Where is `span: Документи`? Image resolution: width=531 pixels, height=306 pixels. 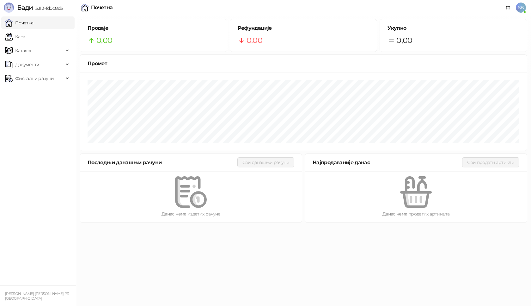
span: Документи is located at coordinates (27, 64).